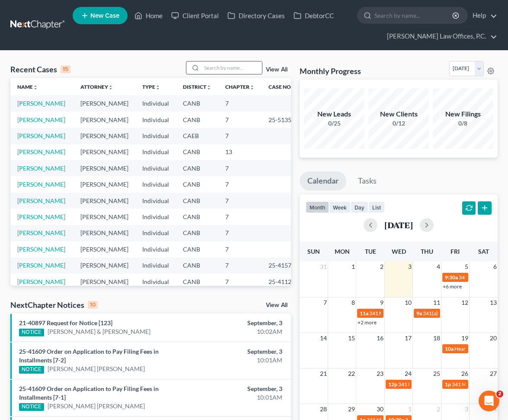 This screenshot has height=420, width=508. Describe the element at coordinates (493, 302) in the screenshot. I see `span: 13` at that location.